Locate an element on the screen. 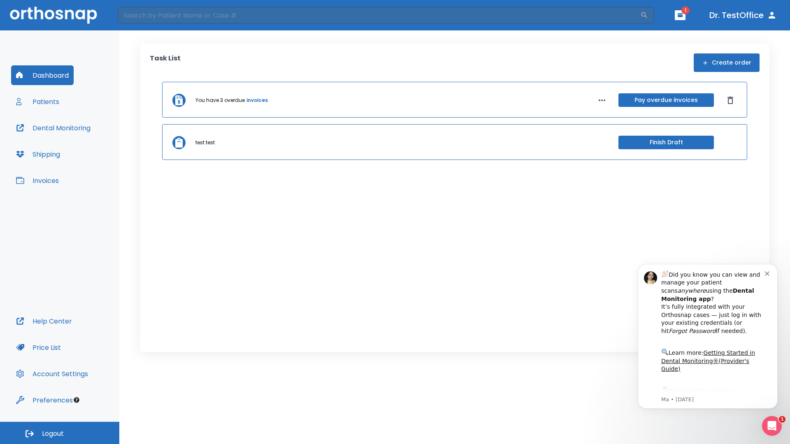 The width and height of the screenshot is (790, 444). button: Account Settings is located at coordinates (52, 374).